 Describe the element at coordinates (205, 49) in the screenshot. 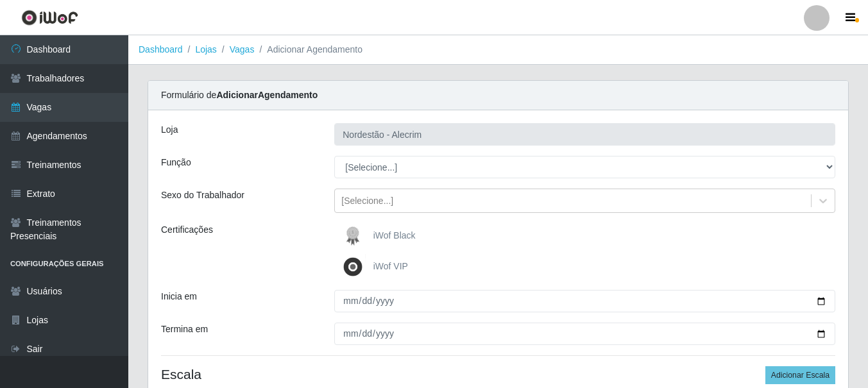

I see `a: Lojas` at that location.